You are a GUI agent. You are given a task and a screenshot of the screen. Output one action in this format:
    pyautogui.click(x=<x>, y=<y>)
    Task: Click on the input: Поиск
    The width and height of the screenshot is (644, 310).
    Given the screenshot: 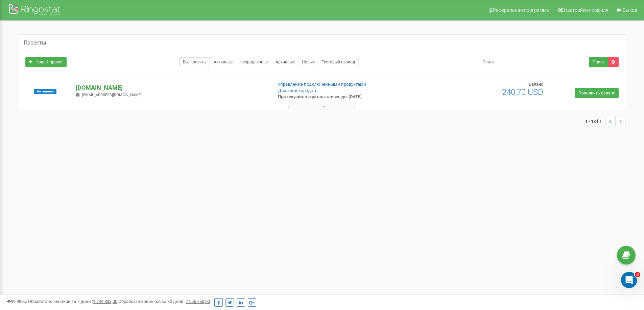 What is the action you would take?
    pyautogui.click(x=534, y=62)
    